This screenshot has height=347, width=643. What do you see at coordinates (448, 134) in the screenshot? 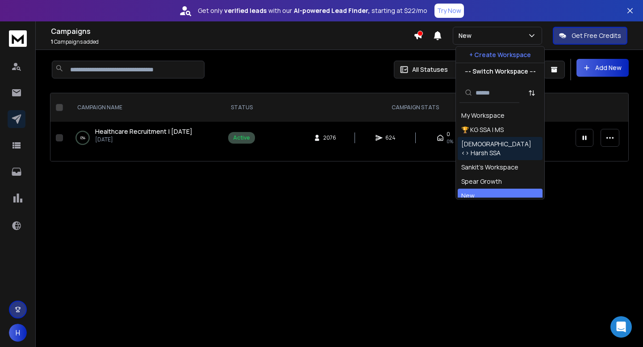
I see `span: 0` at bounding box center [448, 134].